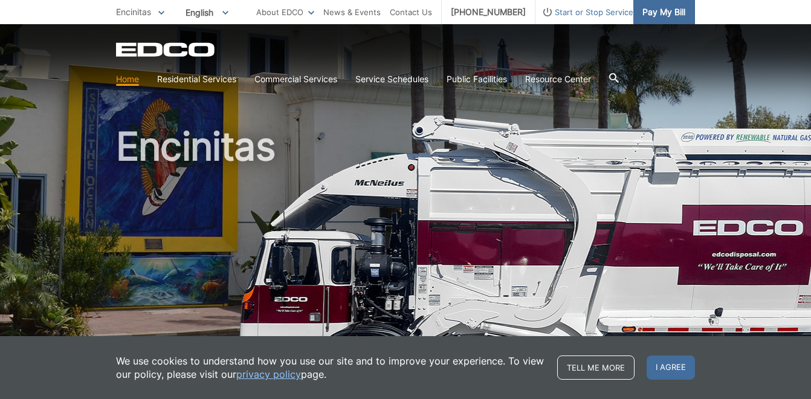  Describe the element at coordinates (196, 79) in the screenshot. I see `a: Residential Services` at that location.